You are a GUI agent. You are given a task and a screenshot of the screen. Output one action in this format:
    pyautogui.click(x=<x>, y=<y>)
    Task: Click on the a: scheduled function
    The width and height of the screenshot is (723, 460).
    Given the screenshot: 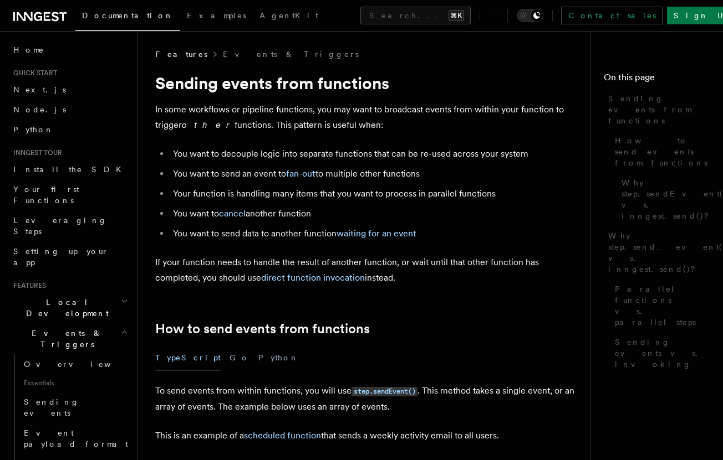 What is the action you would take?
    pyautogui.click(x=282, y=436)
    